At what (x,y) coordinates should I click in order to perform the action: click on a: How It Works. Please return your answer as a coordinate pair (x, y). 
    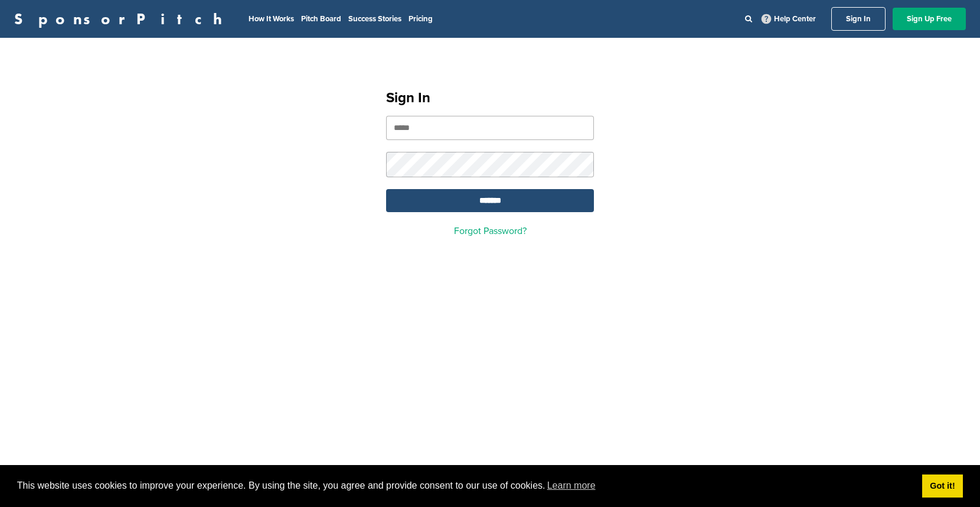
    Looking at the image, I should click on (271, 19).